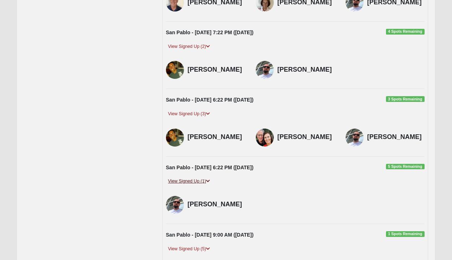  I want to click on span: 4 Spots Remaining, so click(405, 32).